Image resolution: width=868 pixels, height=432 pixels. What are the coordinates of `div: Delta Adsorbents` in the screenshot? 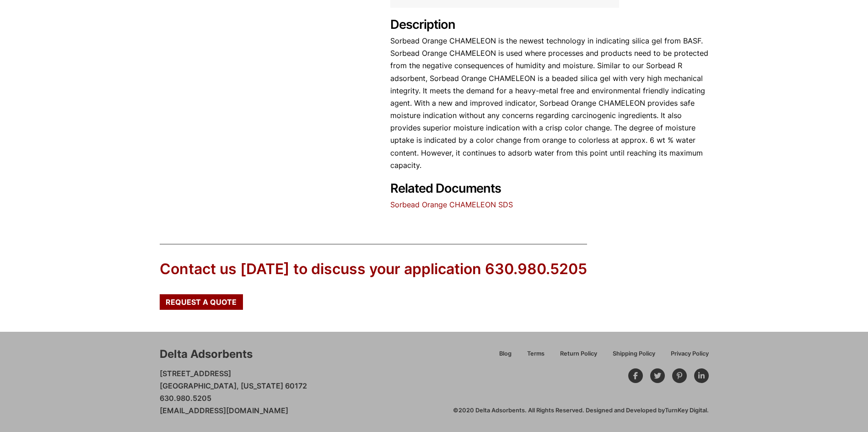 It's located at (206, 354).